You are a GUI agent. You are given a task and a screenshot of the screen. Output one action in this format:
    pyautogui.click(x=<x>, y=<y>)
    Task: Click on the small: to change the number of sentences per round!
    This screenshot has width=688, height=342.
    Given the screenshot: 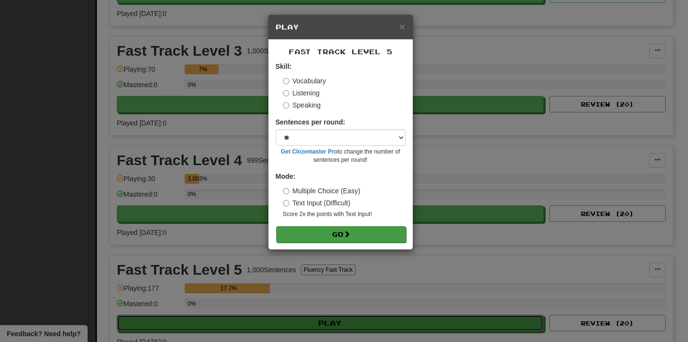 What is the action you would take?
    pyautogui.click(x=340, y=156)
    